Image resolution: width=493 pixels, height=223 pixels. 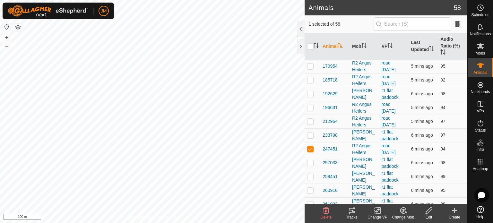 What do you see at coordinates (364, 46) in the screenshot?
I see `th: Mob` at bounding box center [364, 46].